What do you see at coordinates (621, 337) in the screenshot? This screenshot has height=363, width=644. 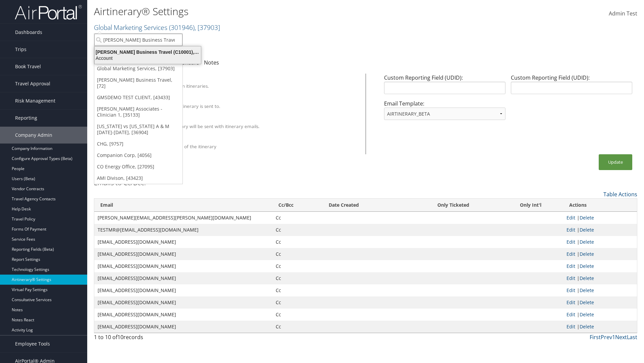 I see `a: Next` at bounding box center [621, 337].